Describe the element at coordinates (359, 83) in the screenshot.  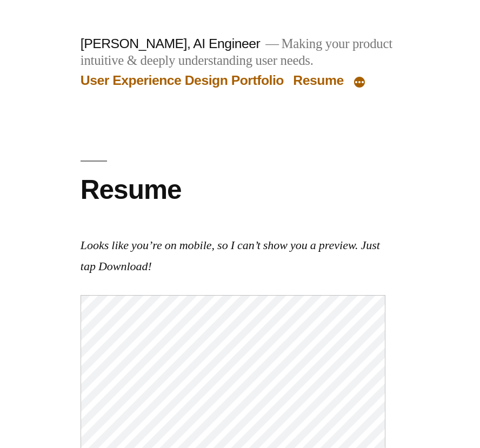
I see `button: More` at that location.